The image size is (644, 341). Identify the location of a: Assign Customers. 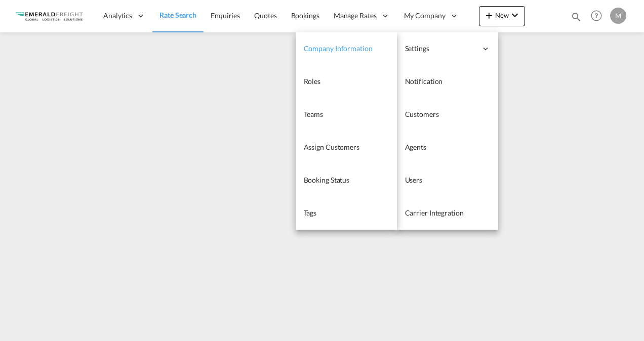
(346, 147).